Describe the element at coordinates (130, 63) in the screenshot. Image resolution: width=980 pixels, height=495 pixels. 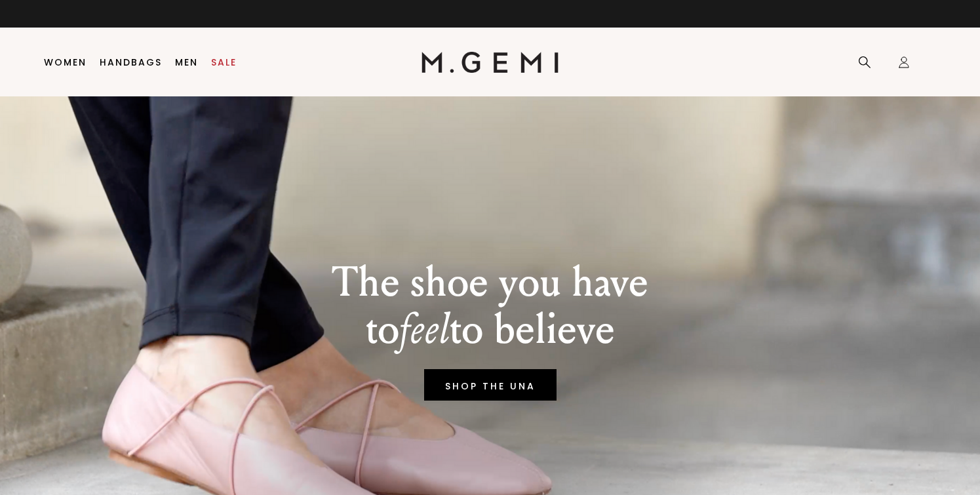
I see `a: Handbags` at that location.